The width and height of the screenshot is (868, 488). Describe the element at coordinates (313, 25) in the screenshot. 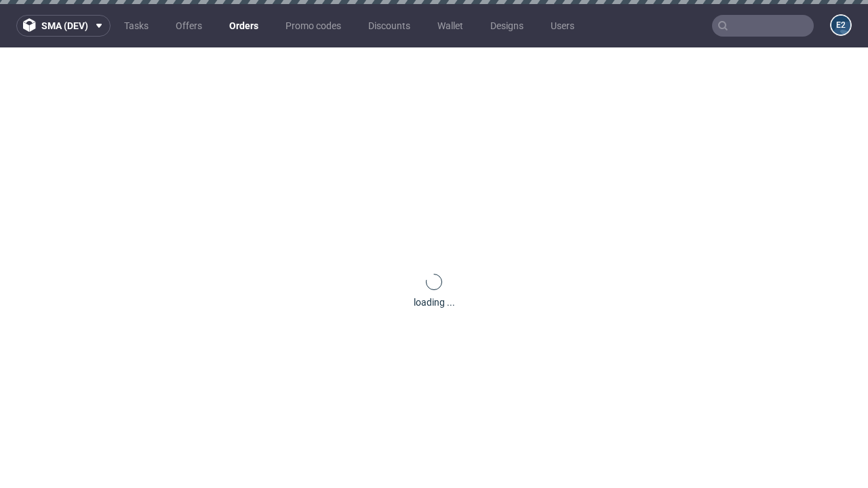

I see `a: Promo codes` at that location.